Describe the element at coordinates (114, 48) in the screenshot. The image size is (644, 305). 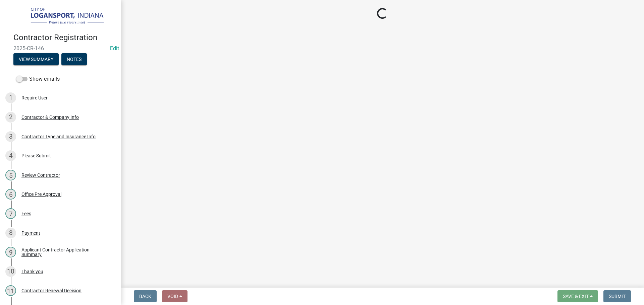
I see `a: Edit` at that location.